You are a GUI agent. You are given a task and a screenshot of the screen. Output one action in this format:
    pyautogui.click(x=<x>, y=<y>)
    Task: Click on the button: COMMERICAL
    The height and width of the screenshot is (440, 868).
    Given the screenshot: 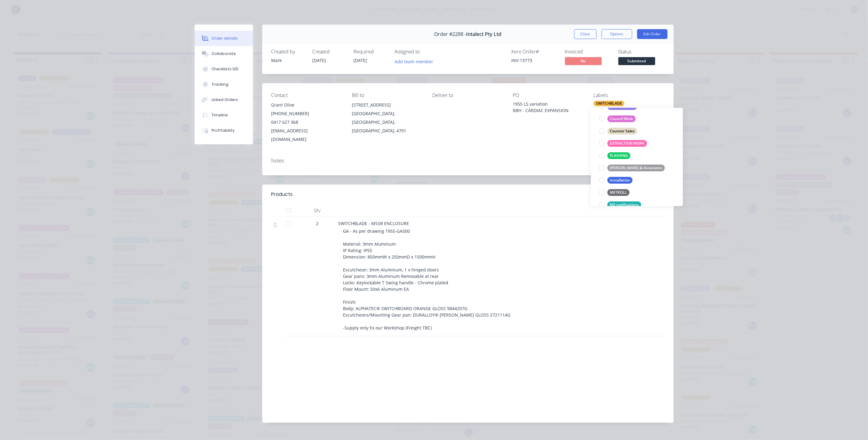 What is the action you would take?
    pyautogui.click(x=618, y=106)
    